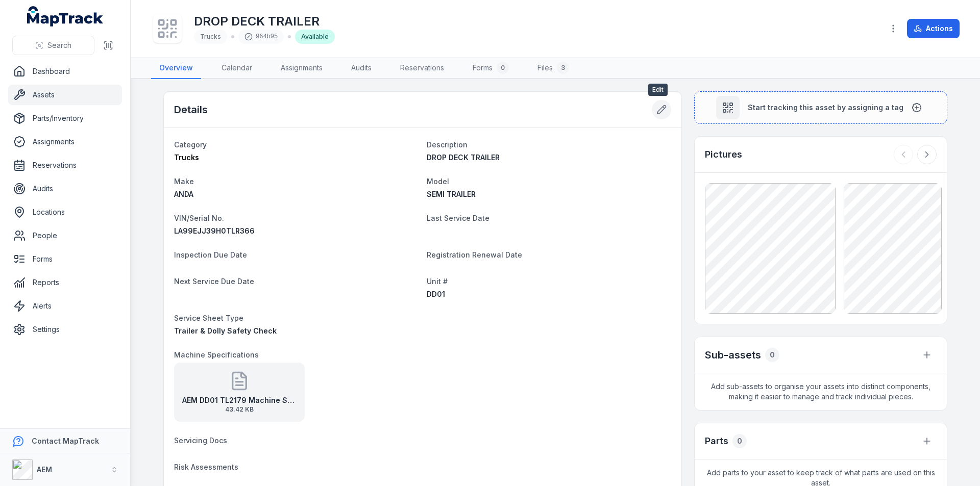  What do you see at coordinates (451, 194) in the screenshot?
I see `span: SEMI TRAILER` at bounding box center [451, 194].